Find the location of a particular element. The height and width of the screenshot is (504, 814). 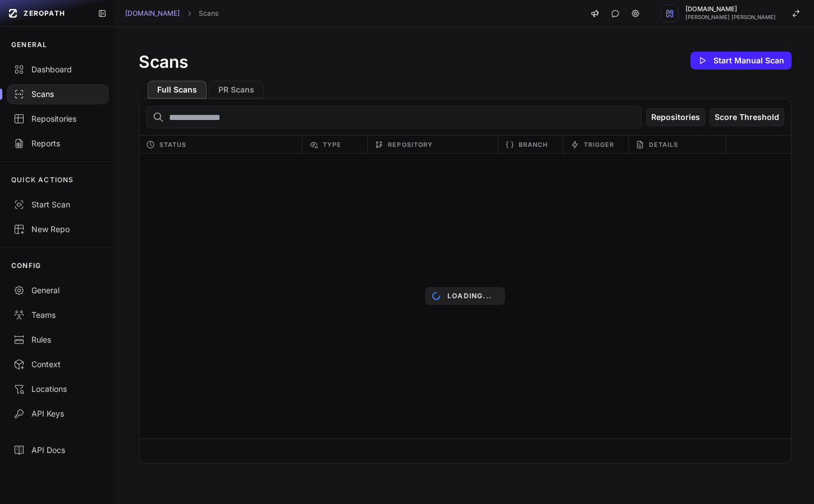

span: ZEROPATH is located at coordinates (44, 13).